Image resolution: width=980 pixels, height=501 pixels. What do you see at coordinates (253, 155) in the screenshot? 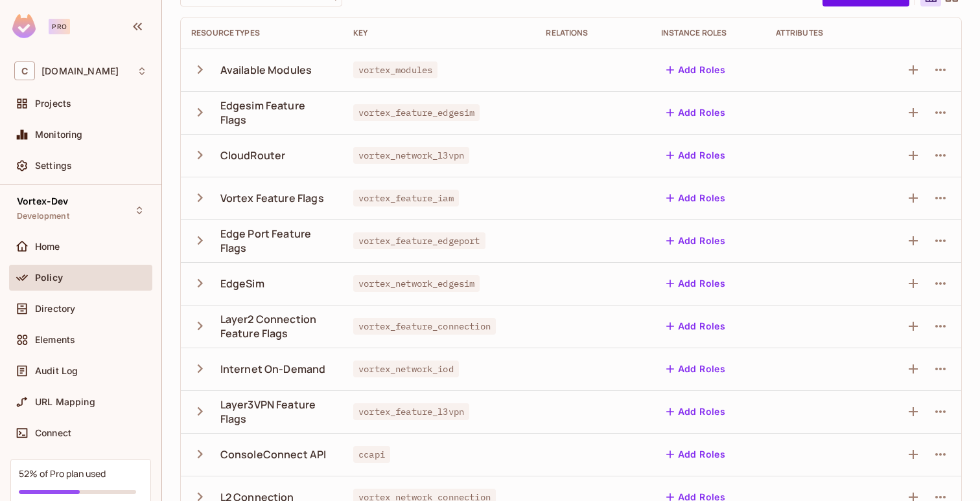
I see `div: CloudRouter` at bounding box center [253, 155].